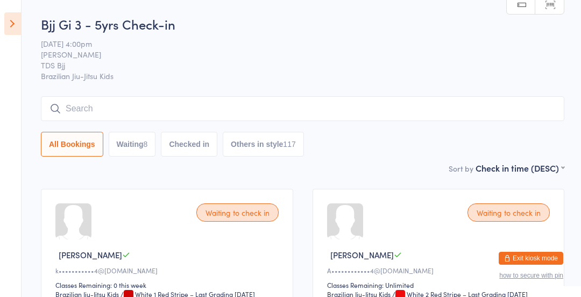  I want to click on div: Classes Remaining: 0 this week, so click(168, 285).